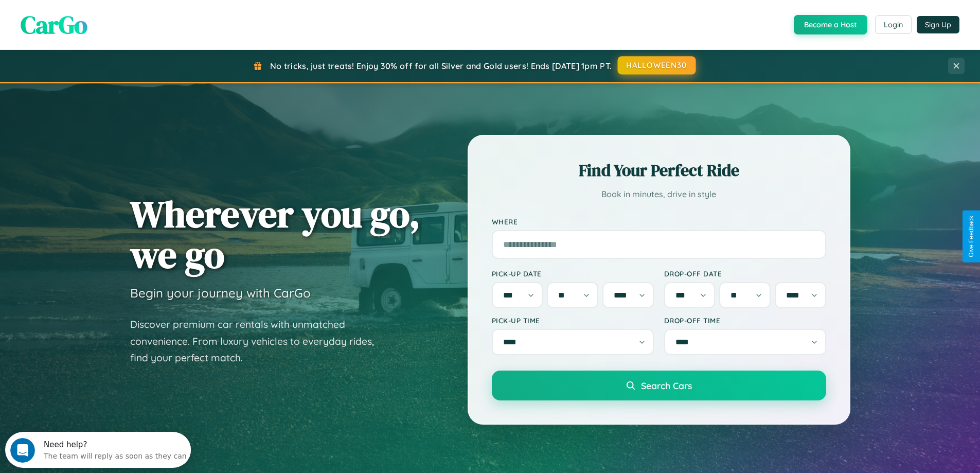  What do you see at coordinates (830, 24) in the screenshot?
I see `button: Become a Host` at bounding box center [830, 24].